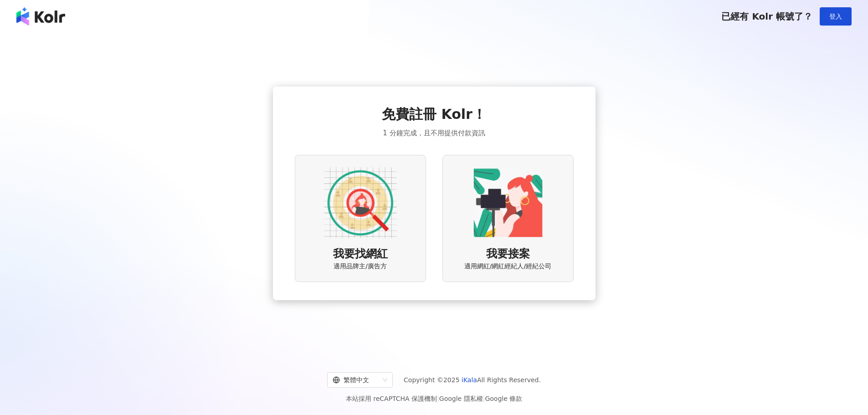 This screenshot has height=415, width=868. Describe the element at coordinates (360, 254) in the screenshot. I see `span: 我要找網紅` at that location.